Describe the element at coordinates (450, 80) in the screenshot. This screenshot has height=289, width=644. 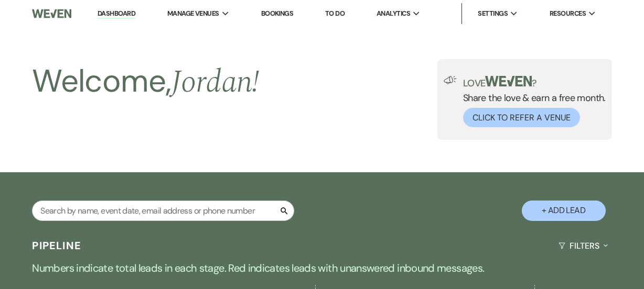
I see `img: loud-speaker-illustration.svg` at that location.